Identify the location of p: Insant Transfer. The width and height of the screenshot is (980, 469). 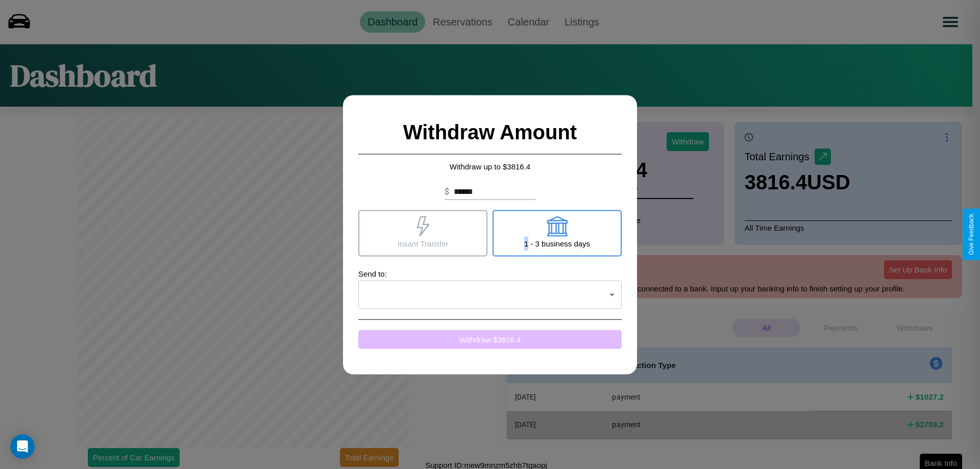
(423, 243).